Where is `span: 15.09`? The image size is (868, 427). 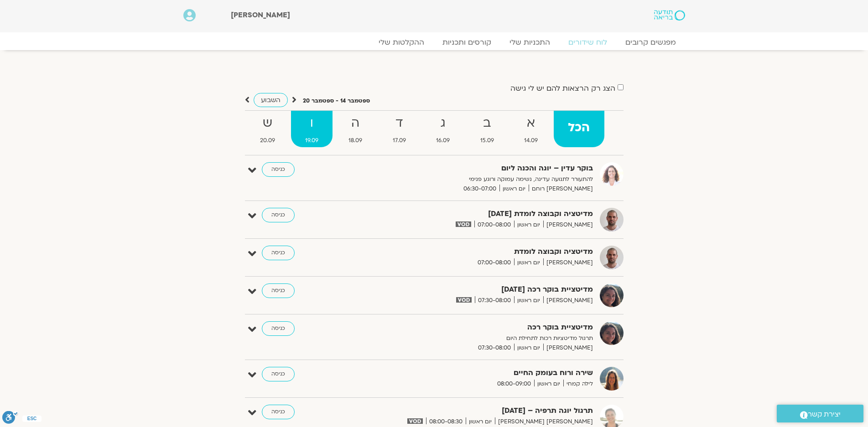 span: 15.09 is located at coordinates (487, 140).